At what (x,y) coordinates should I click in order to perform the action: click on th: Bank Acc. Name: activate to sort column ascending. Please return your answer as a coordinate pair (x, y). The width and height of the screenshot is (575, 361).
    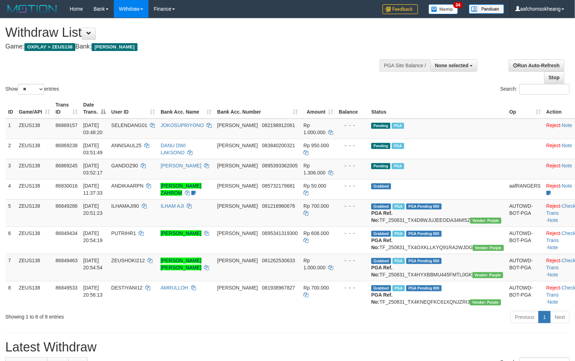
    Looking at the image, I should click on (186, 108).